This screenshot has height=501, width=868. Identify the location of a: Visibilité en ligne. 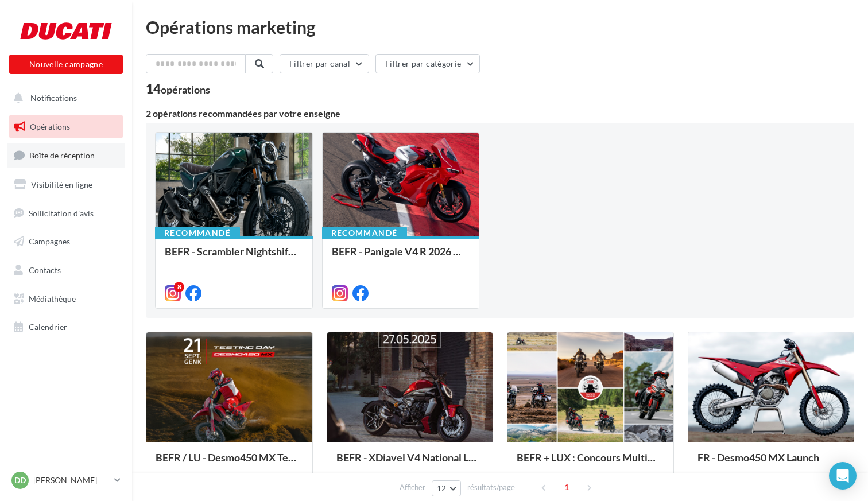
(66, 185).